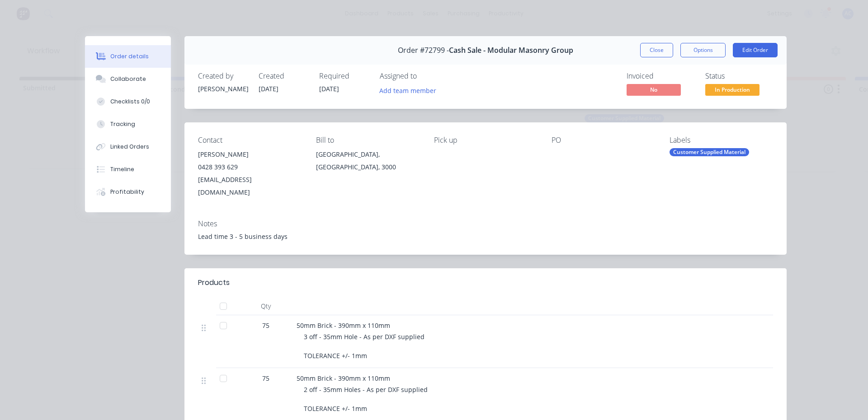 This screenshot has width=868, height=420. I want to click on div: Invoiced, so click(660, 76).